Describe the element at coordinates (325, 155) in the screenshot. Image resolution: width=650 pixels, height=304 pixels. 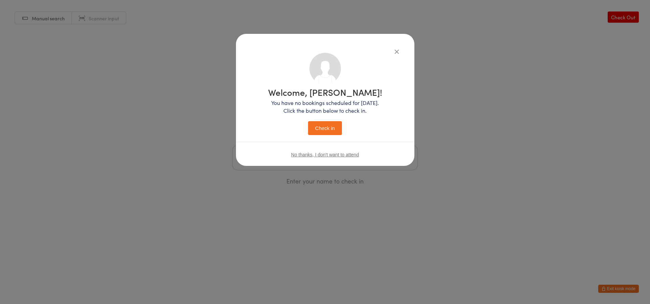
I see `button: No thanks, I don't want to attend` at that location.